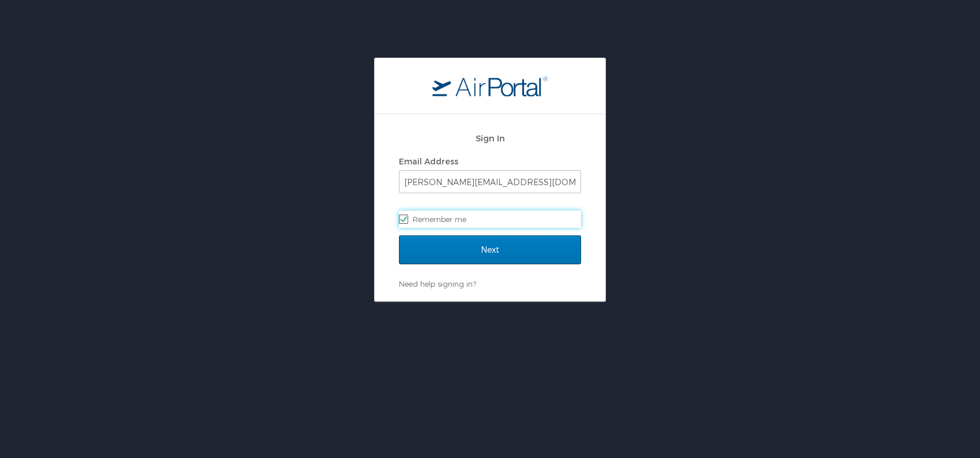 The height and width of the screenshot is (458, 980). What do you see at coordinates (490, 137) in the screenshot?
I see `h2: Sign In` at bounding box center [490, 137].